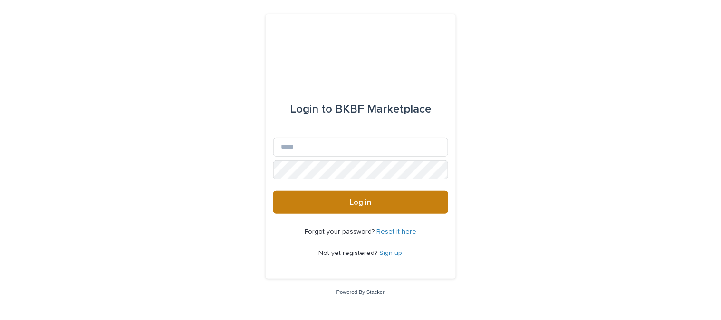 The width and height of the screenshot is (721, 320). What do you see at coordinates (360, 203) in the screenshot?
I see `span: Log in` at bounding box center [360, 203].